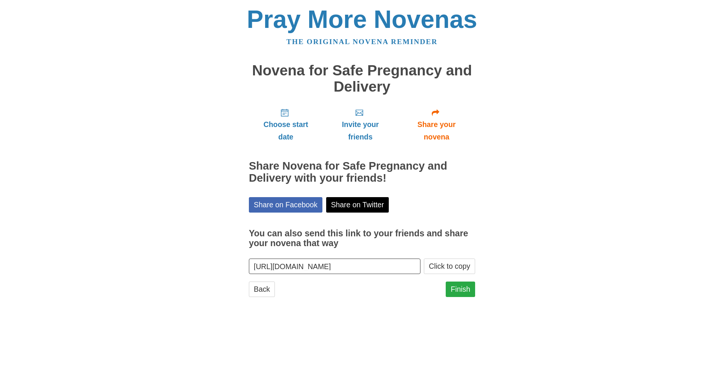 This screenshot has height=369, width=724. I want to click on span: Choose start date, so click(286, 131).